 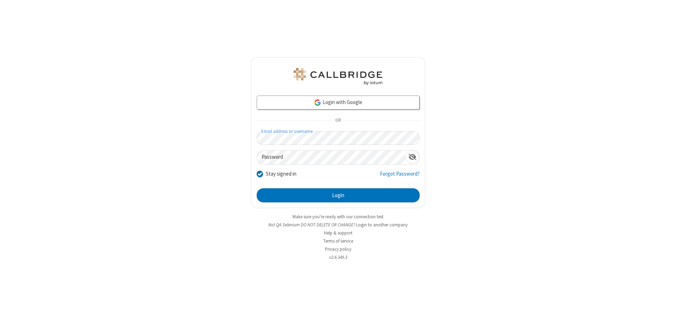 I want to click on a: Privacy policy, so click(x=338, y=249).